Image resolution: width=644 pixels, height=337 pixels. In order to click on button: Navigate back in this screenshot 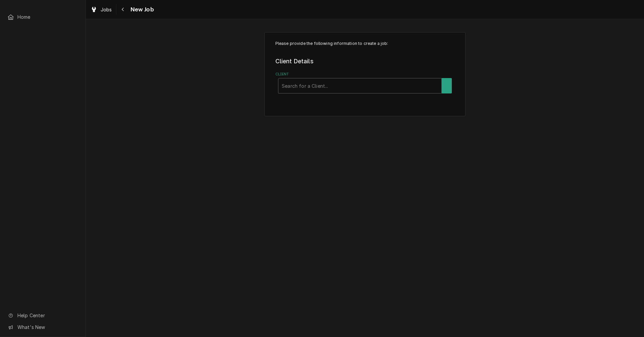, I will do `click(123, 10)`.